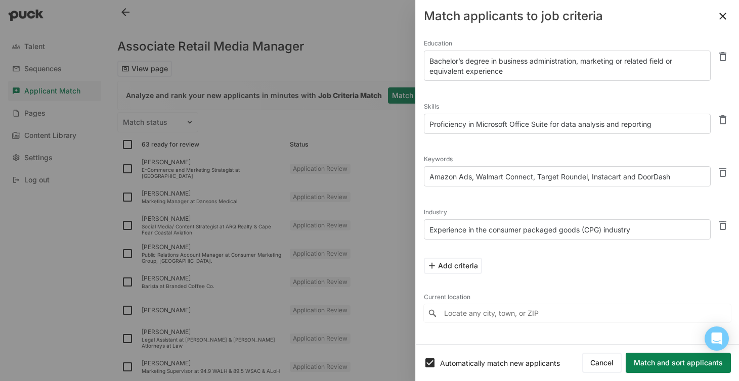 This screenshot has width=739, height=381. I want to click on button: Cancel, so click(602, 363).